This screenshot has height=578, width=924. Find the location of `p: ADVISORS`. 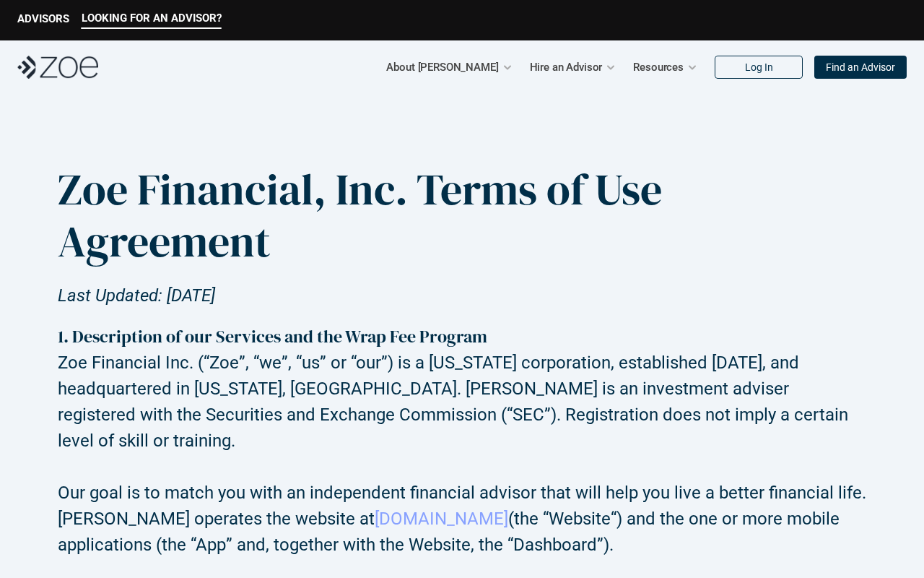

p: ADVISORS is located at coordinates (43, 19).